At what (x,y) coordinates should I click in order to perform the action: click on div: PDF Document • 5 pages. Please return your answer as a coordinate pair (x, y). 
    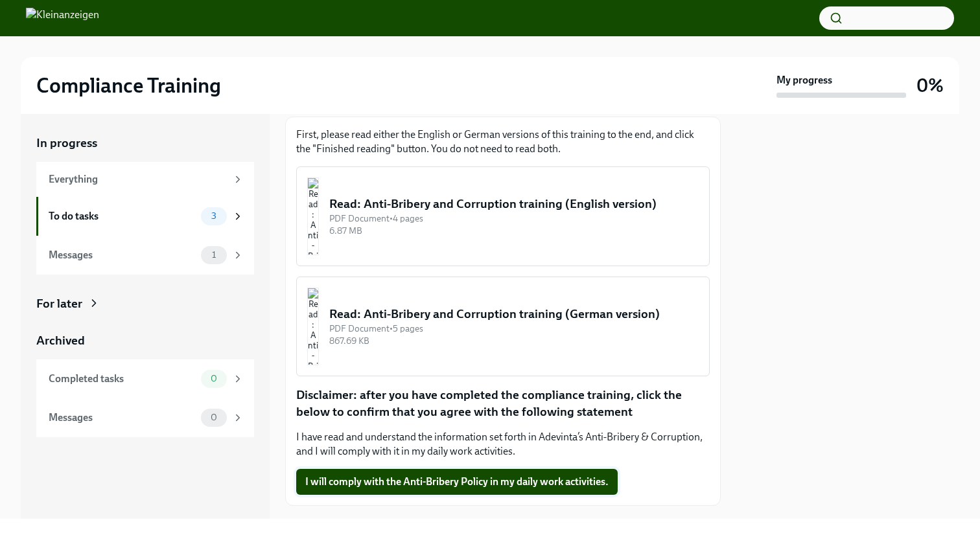
    Looking at the image, I should click on (514, 329).